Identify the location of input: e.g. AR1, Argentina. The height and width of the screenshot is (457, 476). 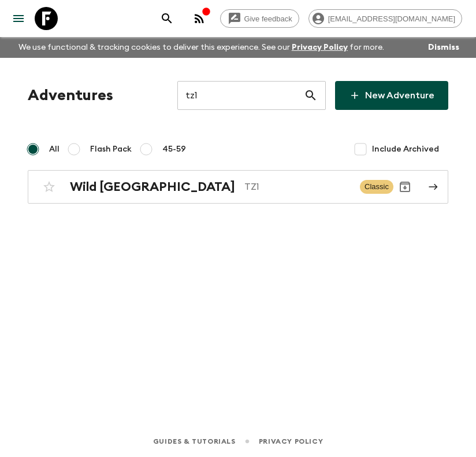
(241, 96).